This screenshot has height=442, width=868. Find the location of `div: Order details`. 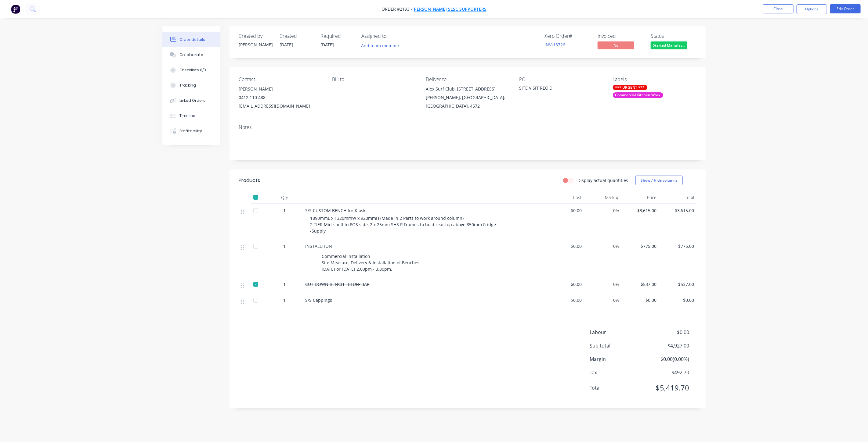

div: Order details is located at coordinates (192, 40).